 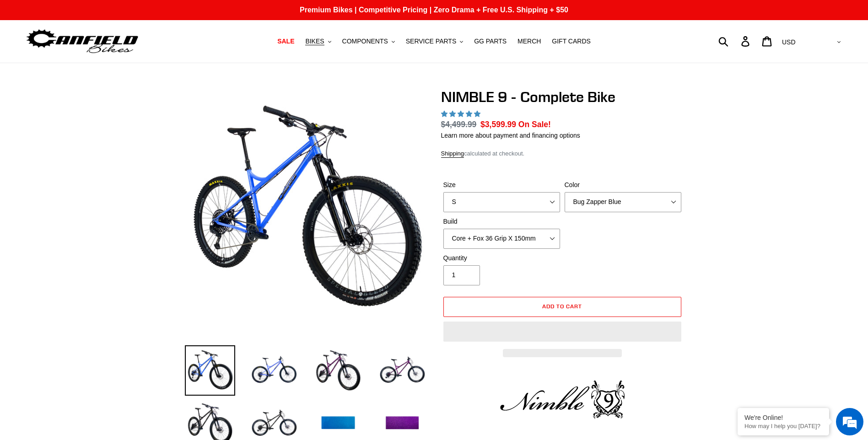 I want to click on h1: NIMBLE 9 - Complete Bike, so click(x=563, y=97).